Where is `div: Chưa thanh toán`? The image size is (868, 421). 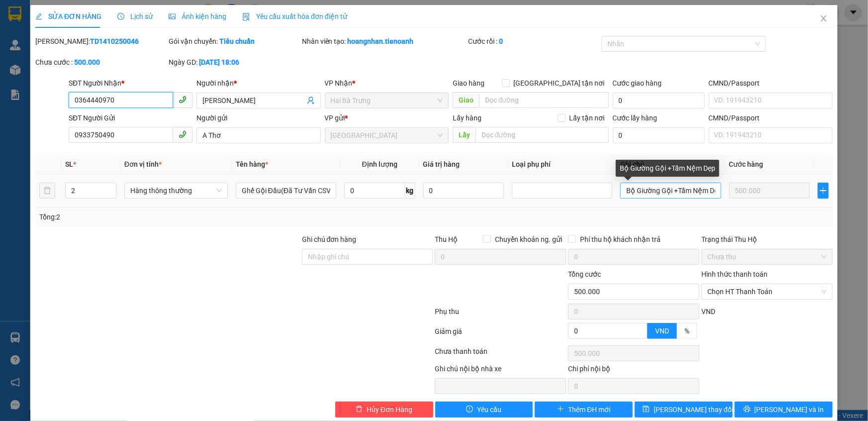 div: Chưa thanh toán is located at coordinates (501, 354).